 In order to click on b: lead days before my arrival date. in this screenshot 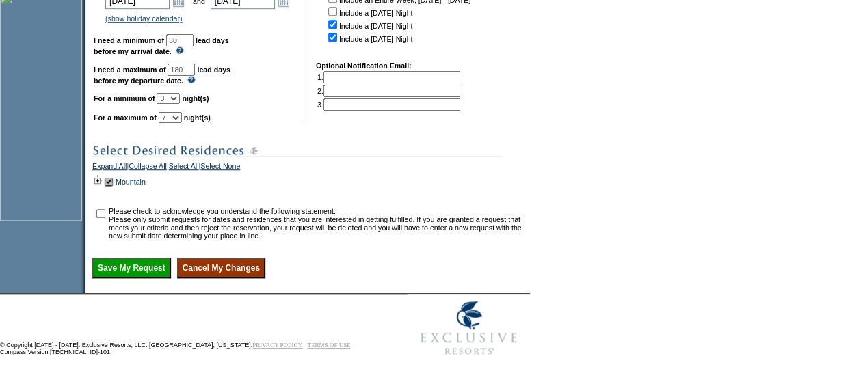, I will do `click(161, 46)`.